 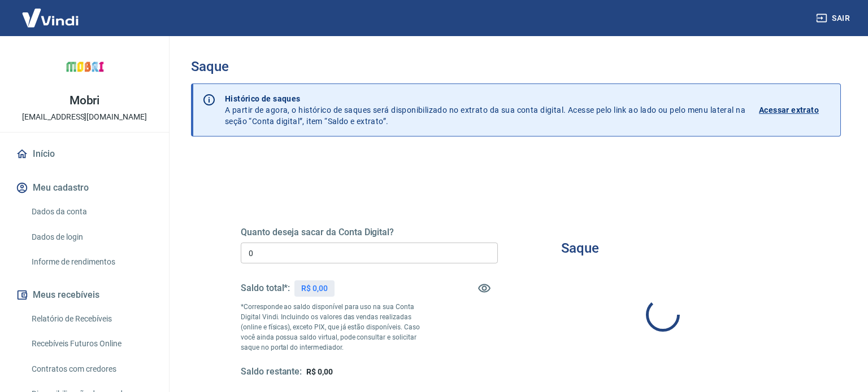 What do you see at coordinates (834, 18) in the screenshot?
I see `button: Sair` at bounding box center [834, 18].